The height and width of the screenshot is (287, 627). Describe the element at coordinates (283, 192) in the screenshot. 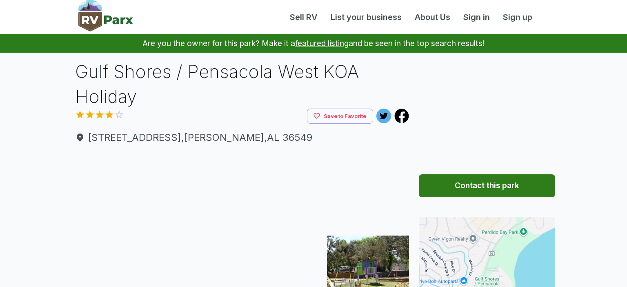

I see `img: e0e32203-f9f7-45f5-9ca7-280232887790photob5d003c6-9584-4506-8a58-4812ad6165bd.jpg` at that location.